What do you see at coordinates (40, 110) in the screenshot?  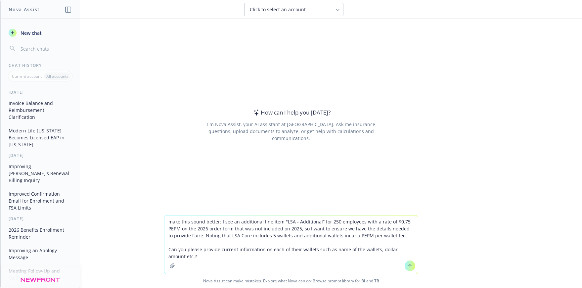 I see `button: Invoice Balance and Reimbursement Clarification` at bounding box center [40, 110].